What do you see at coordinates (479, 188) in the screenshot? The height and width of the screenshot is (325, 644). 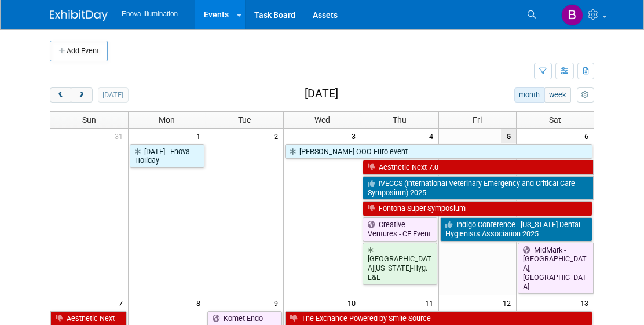 I see `a: IVECCS (International Veterinary Emergency and Critical Care Symposium) 2025` at bounding box center [479, 188].